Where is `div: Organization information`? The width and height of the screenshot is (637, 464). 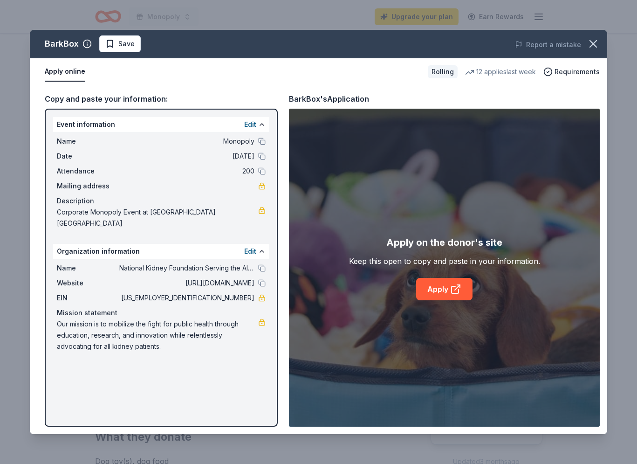
div: Organization information is located at coordinates (161, 251).